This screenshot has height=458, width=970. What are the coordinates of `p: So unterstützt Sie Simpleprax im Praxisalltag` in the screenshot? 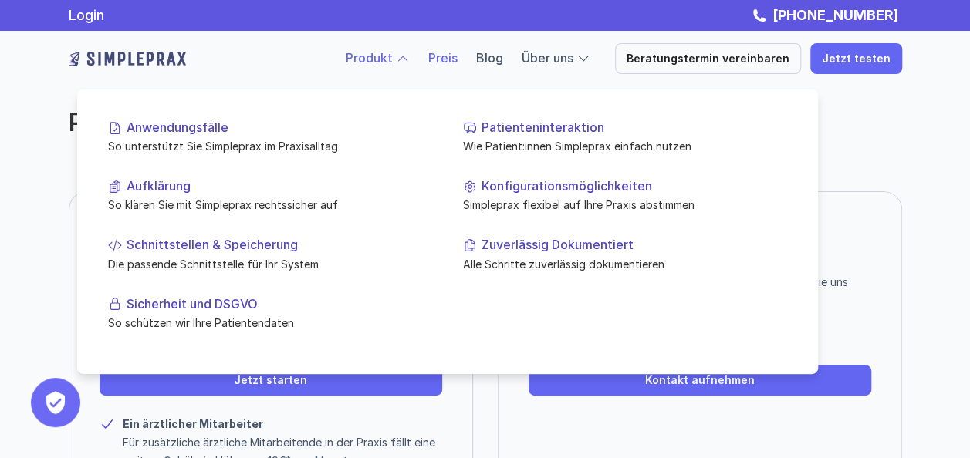 It's located at (270, 146).